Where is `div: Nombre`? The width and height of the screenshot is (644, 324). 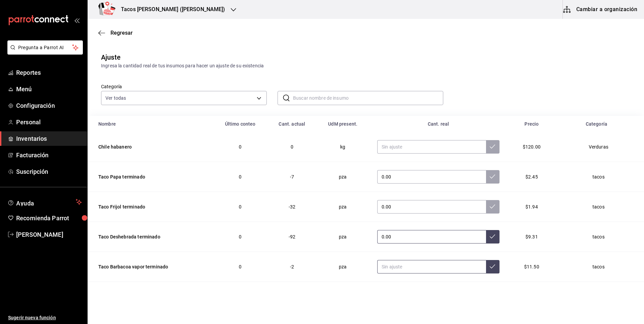
div: Nombre is located at coordinates (154, 124).